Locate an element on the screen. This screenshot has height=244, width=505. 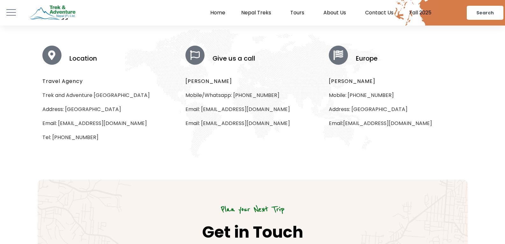
span: Give us a call is located at coordinates (234, 58).